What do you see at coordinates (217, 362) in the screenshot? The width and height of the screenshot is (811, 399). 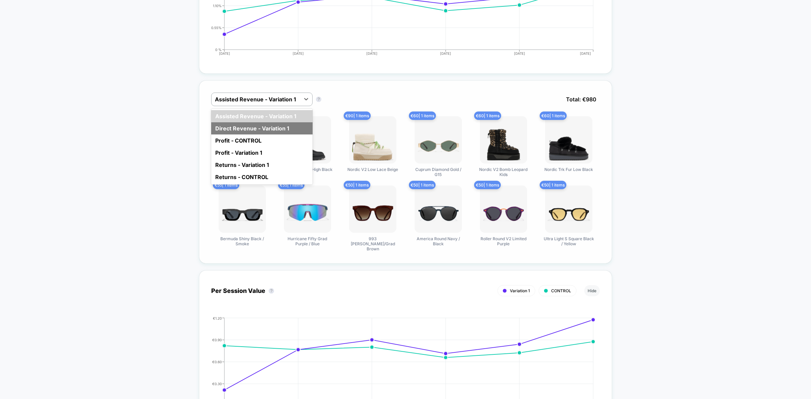 I see `tspan: €0.60` at bounding box center [217, 362].